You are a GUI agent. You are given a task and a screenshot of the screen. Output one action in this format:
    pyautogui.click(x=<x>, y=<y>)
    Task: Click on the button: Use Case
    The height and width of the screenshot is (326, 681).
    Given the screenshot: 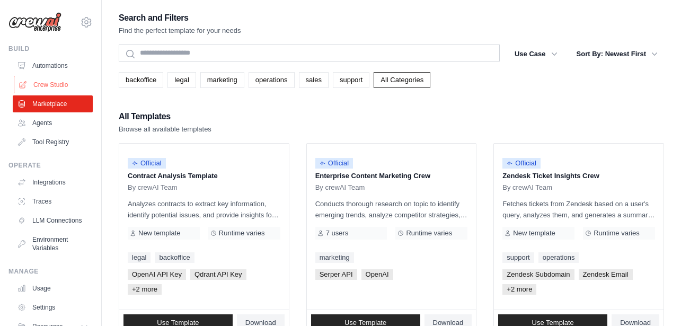 What is the action you would take?
    pyautogui.click(x=536, y=54)
    